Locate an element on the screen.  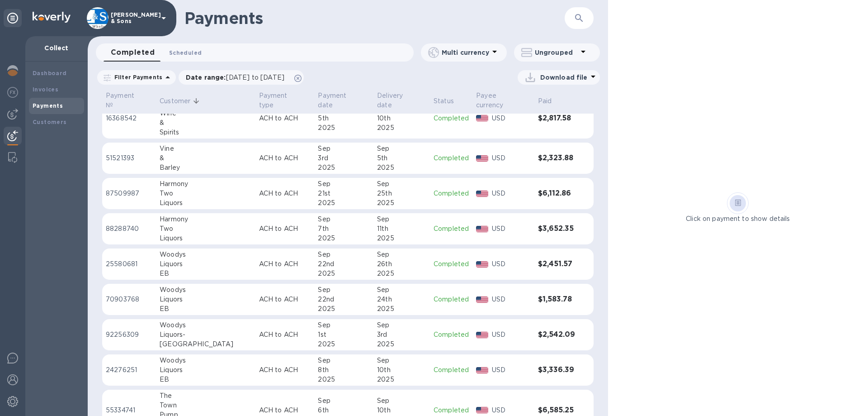
div: 21st is located at coordinates (344, 193).